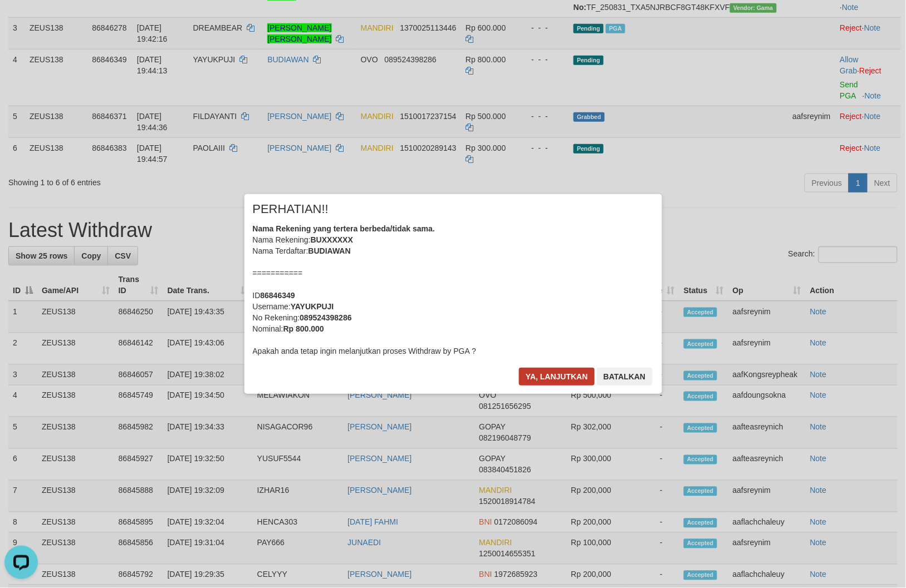 The height and width of the screenshot is (588, 906). Describe the element at coordinates (344, 229) in the screenshot. I see `b: Nama Rekening yang tertera berbeda/tidak sama.` at that location.